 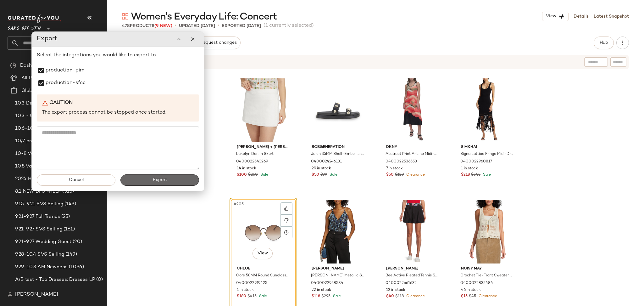 What do you see at coordinates (55, 280) in the screenshot?
I see `span: A/B test - Top Dresses: Dresses LP` at bounding box center [55, 280].